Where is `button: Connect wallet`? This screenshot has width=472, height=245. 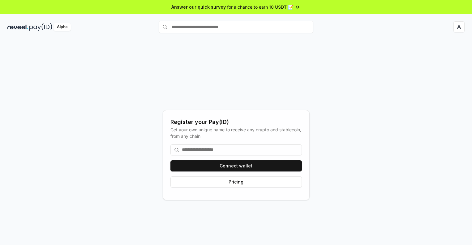
button: Connect wallet is located at coordinates (236, 166).